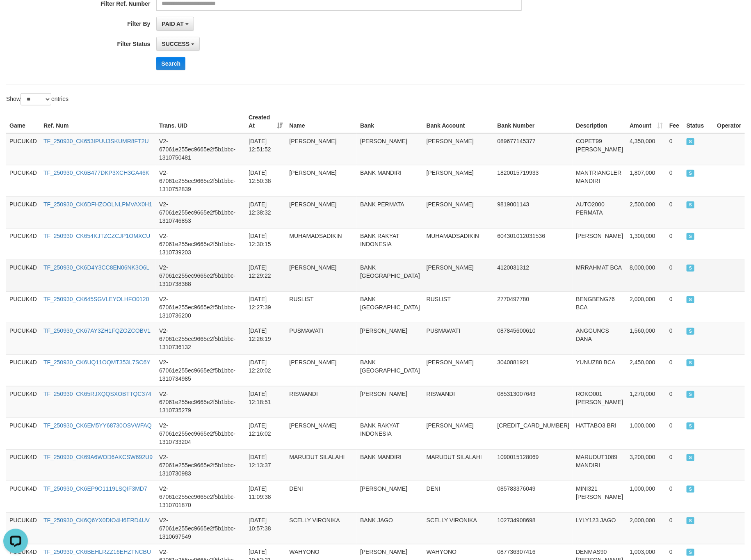 The width and height of the screenshot is (751, 560). I want to click on td: V2-67061e255ec9665e2f5b1bbc-1310735279, so click(200, 401).